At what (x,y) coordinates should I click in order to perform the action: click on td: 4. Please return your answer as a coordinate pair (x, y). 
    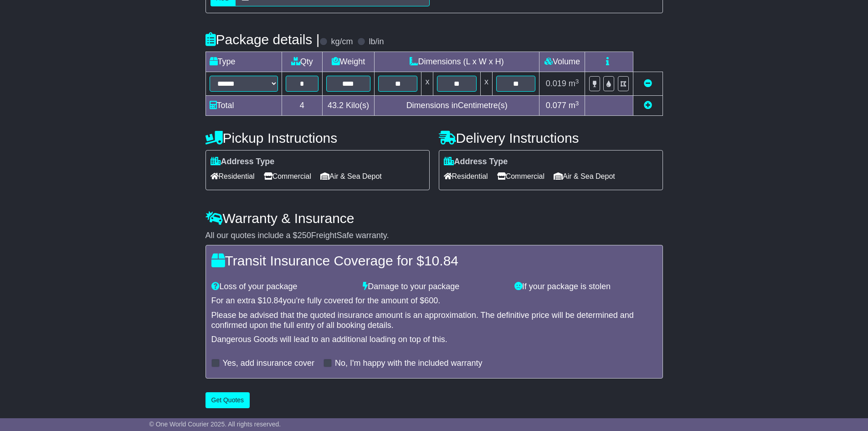
    Looking at the image, I should click on (302, 106).